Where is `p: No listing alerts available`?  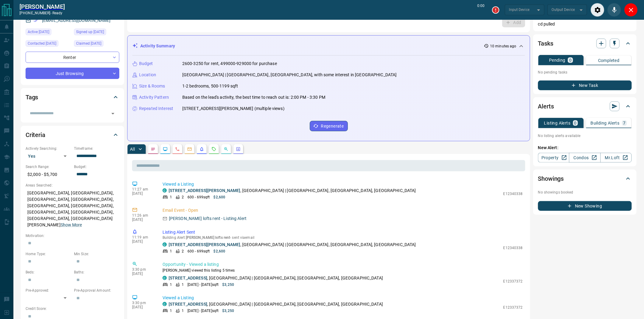 p: No listing alerts available is located at coordinates (585, 136).